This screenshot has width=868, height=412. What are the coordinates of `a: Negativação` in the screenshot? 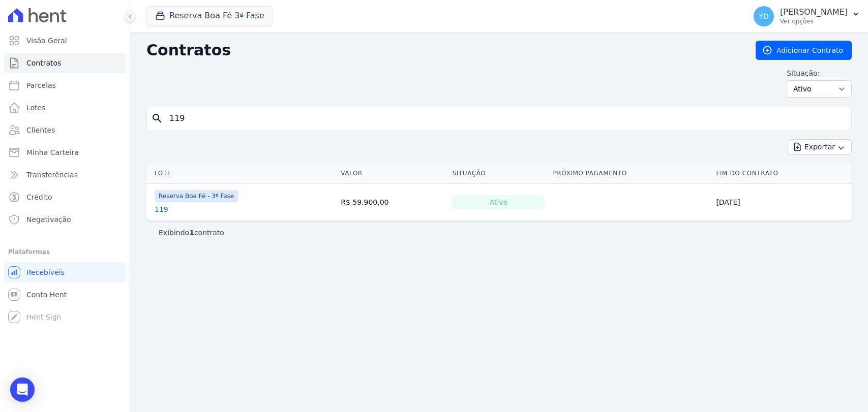 It's located at (64, 219).